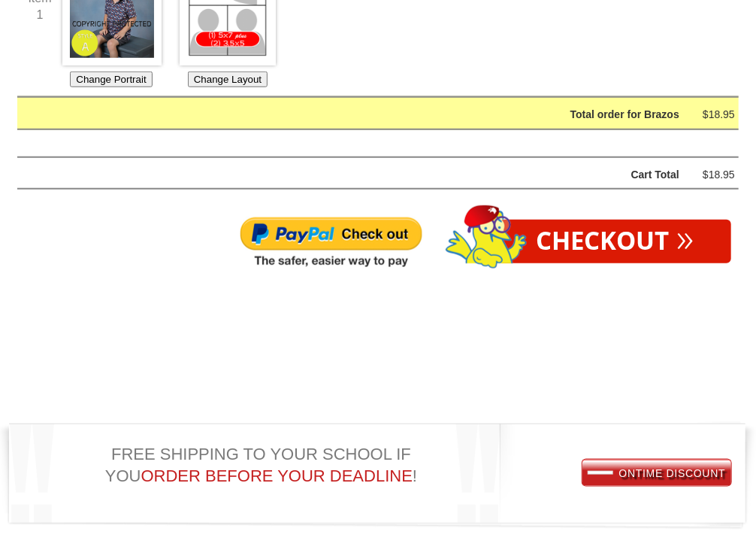 This screenshot has height=556, width=756. I want to click on span: ONTIME DISCOUNT, so click(656, 473).